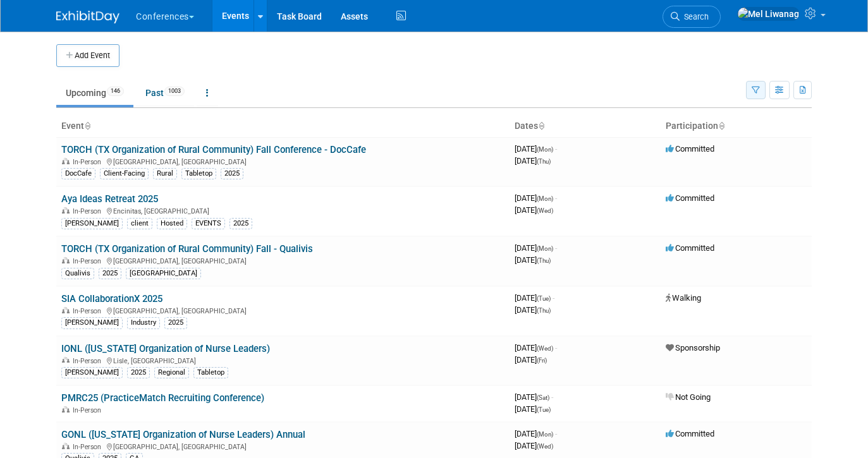 The height and width of the screenshot is (458, 868). Describe the element at coordinates (162, 398) in the screenshot. I see `a: PMRC25 (PracticeMatch Recruiting Conference)` at that location.